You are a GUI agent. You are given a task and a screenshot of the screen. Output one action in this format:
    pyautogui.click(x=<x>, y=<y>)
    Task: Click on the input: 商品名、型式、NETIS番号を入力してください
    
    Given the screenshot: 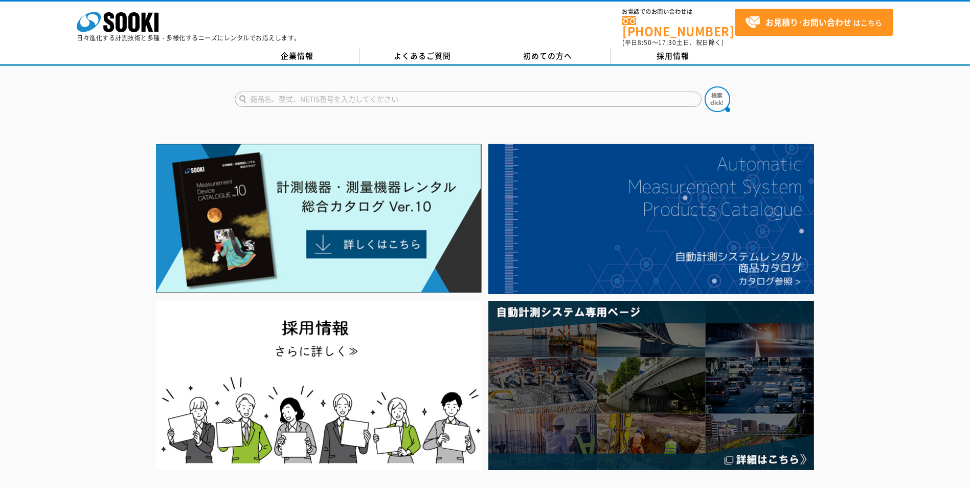 What is the action you would take?
    pyautogui.click(x=468, y=99)
    